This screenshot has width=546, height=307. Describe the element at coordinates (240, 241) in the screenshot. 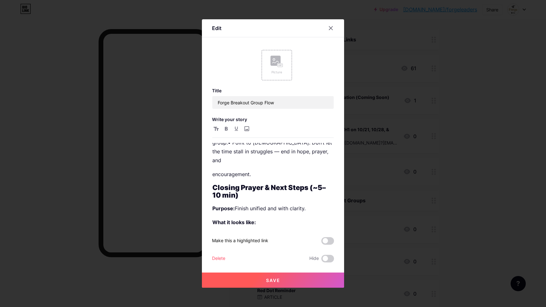

I see `div: Make this a highlighted link` at that location.